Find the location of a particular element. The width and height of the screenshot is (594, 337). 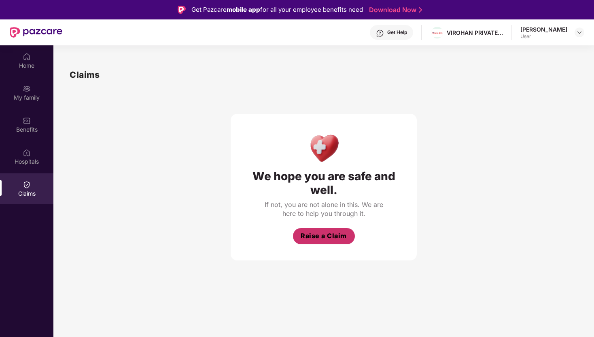

div: Get Pazcare for all your employee benefits need is located at coordinates (277, 10).